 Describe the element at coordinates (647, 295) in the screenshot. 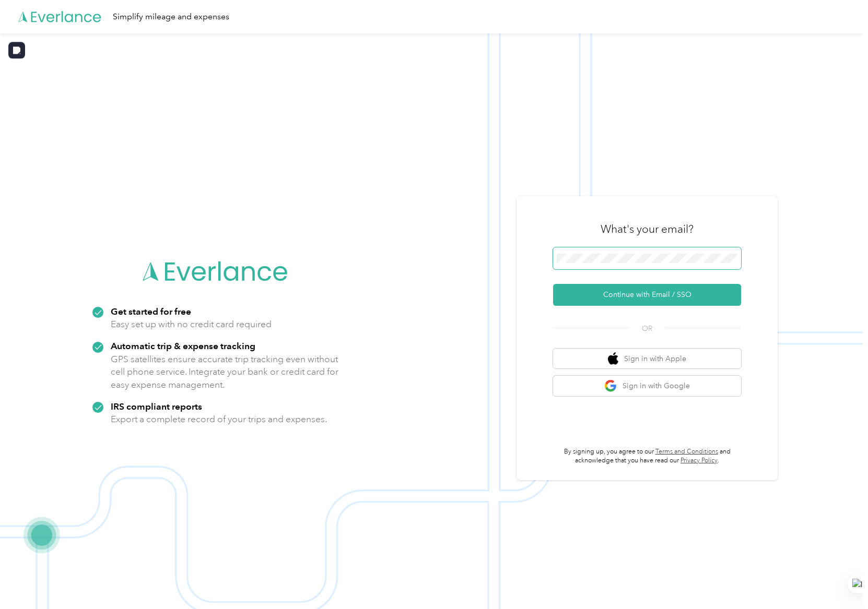

I see `button: Continue with Email / SSO` at that location.